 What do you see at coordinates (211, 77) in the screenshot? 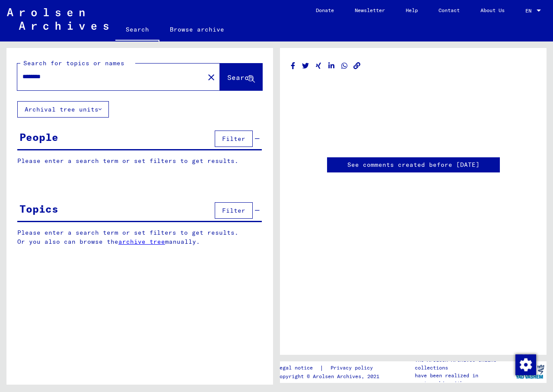
I see `button: Clear` at bounding box center [211, 77].